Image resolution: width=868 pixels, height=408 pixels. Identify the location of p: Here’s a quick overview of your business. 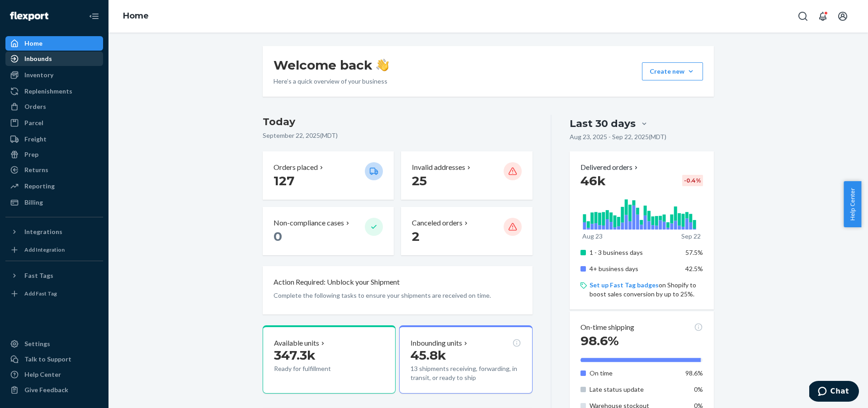
(331, 81).